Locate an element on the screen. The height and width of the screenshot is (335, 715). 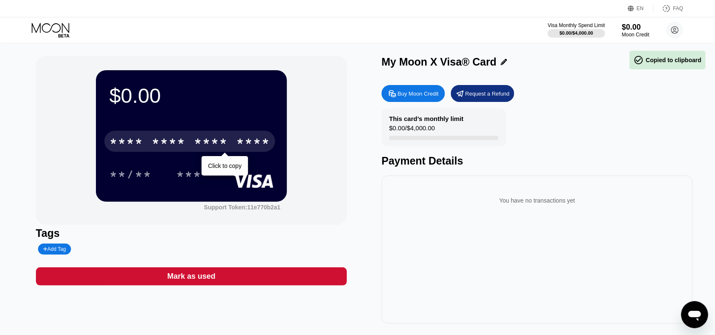
div: My Moon X Visa® Card is located at coordinates (439, 62).